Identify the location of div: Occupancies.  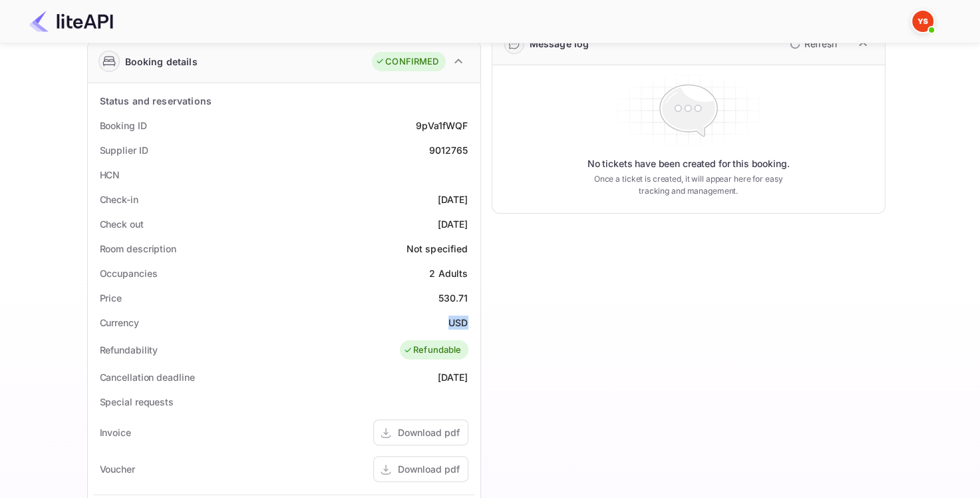
(128, 273).